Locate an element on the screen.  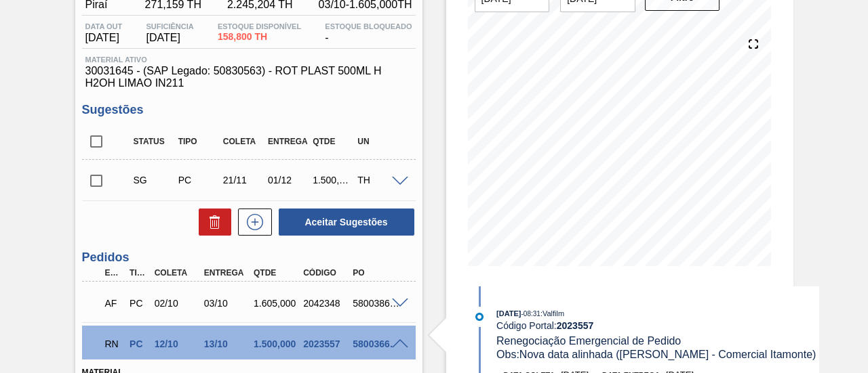
div: TH is located at coordinates (378, 180).